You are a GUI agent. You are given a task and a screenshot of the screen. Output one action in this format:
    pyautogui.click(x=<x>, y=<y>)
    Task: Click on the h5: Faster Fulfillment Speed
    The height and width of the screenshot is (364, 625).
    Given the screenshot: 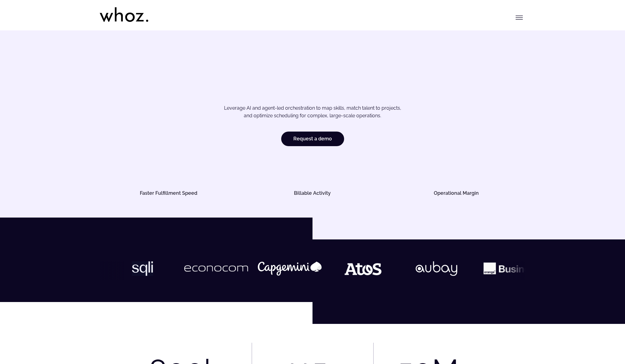 What is the action you would take?
    pyautogui.click(x=169, y=193)
    